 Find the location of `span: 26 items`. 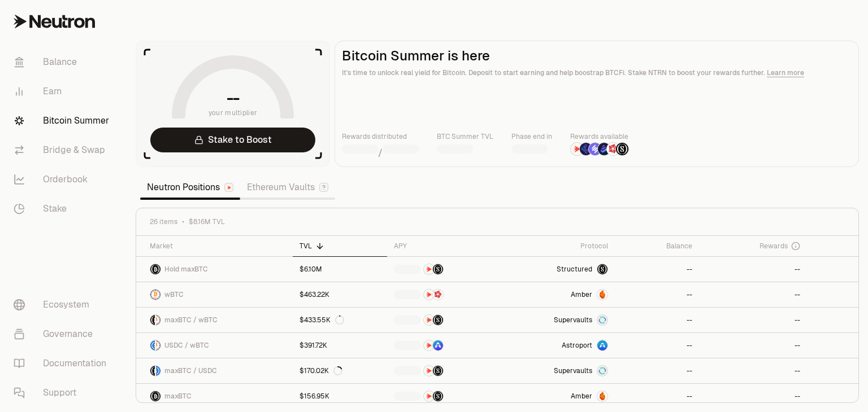

span: 26 items is located at coordinates (163, 222).